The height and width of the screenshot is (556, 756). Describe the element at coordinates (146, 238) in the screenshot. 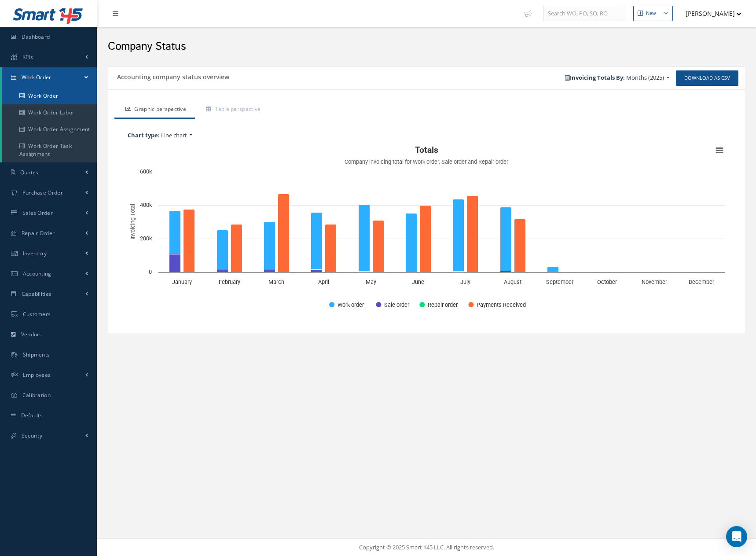

I see `text: 200k` at that location.